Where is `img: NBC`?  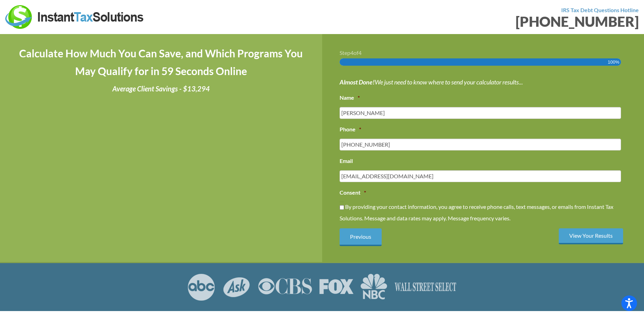
img: NBC is located at coordinates (373, 287).